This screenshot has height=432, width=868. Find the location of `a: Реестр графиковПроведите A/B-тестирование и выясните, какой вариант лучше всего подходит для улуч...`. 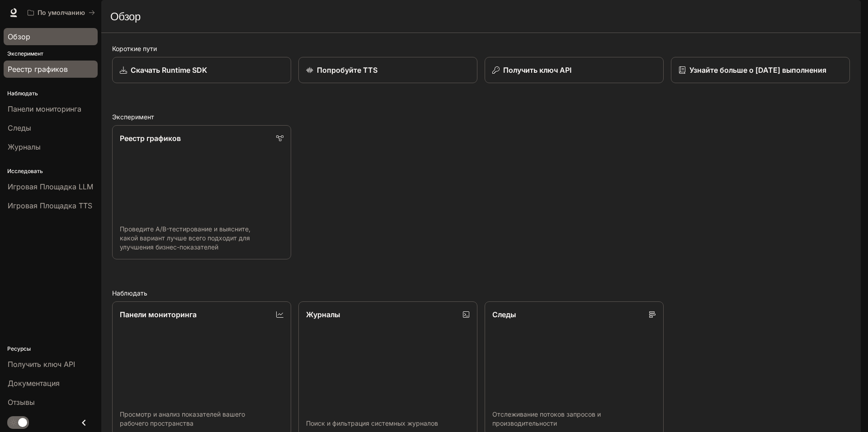

a: Реестр графиковПроведите A/B-тестирование и выясните, какой вариант лучше всего подходит для улуч... is located at coordinates (202, 192).